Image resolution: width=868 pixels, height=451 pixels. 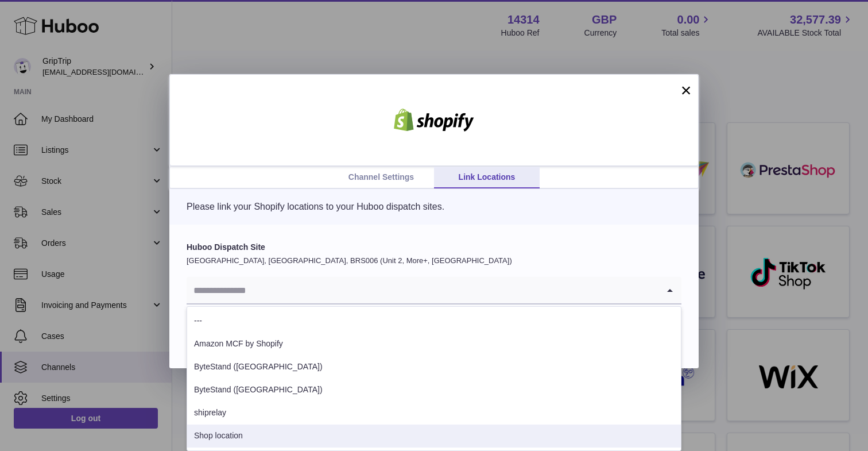 What do you see at coordinates (434, 206) in the screenshot?
I see `p: Please link your Shopify locations to your Huboo dispatch sites.` at bounding box center [434, 206].